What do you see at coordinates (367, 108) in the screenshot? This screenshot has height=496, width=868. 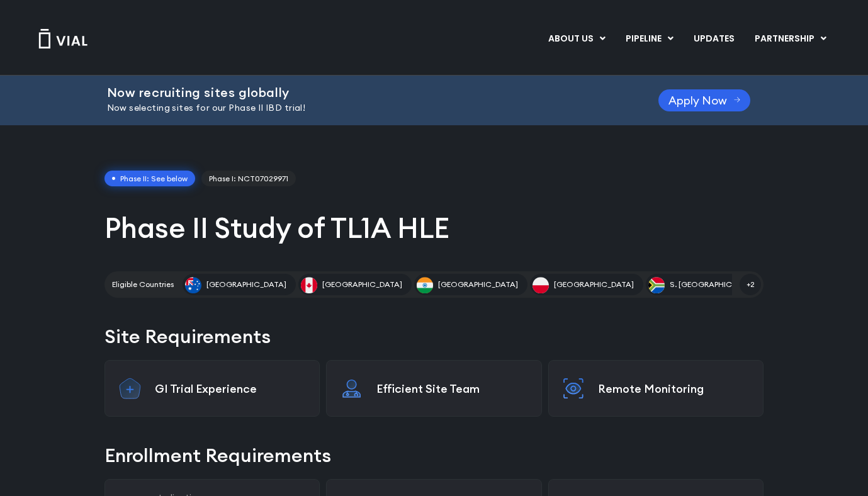 I see `p: Now selecting sites for our Phase II IBD trial!` at bounding box center [367, 108].